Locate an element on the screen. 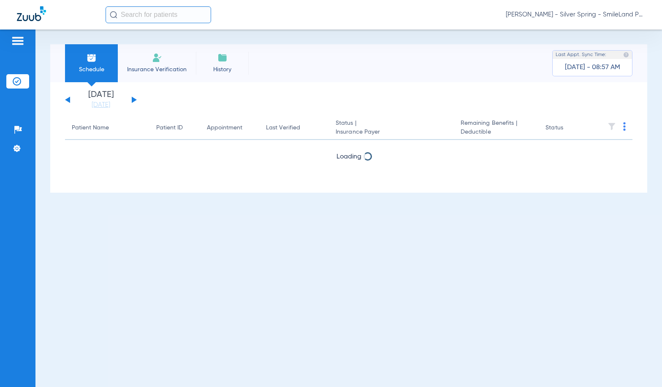 This screenshot has height=387, width=662. span: Last Appt. Sync Time: is located at coordinates (581, 55).